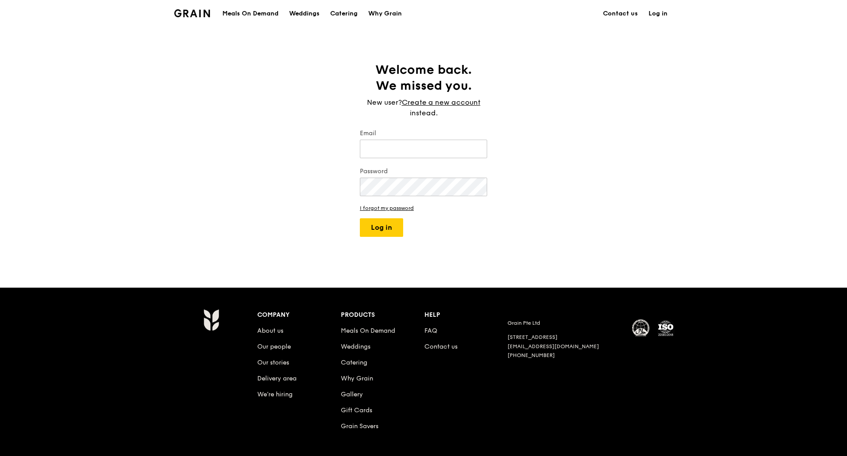 The width and height of the screenshot is (847, 456). Describe the element at coordinates (368, 331) in the screenshot. I see `a: Meals On Demand` at that location.